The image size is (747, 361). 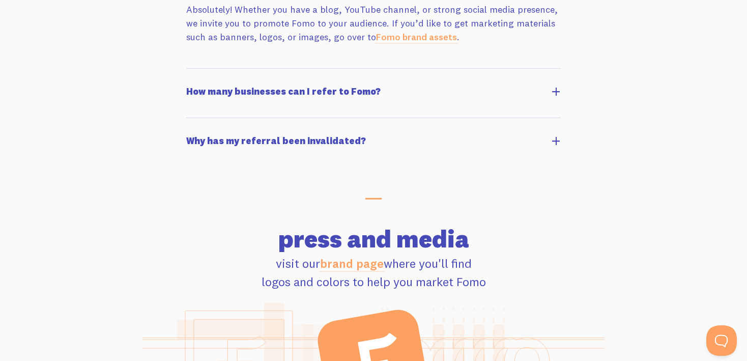 I want to click on h5: Why has my referral been invalidated?, so click(x=276, y=141).